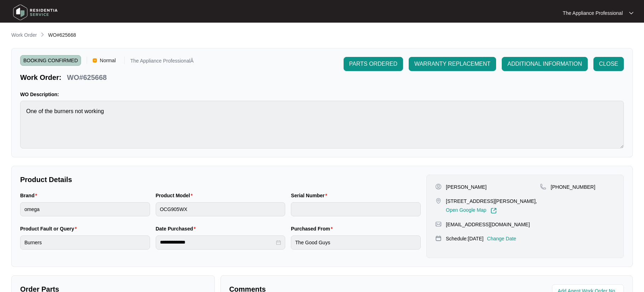  What do you see at coordinates (162, 62) in the screenshot?
I see `p: The Appliance ProfessionalÂ` at bounding box center [162, 62].